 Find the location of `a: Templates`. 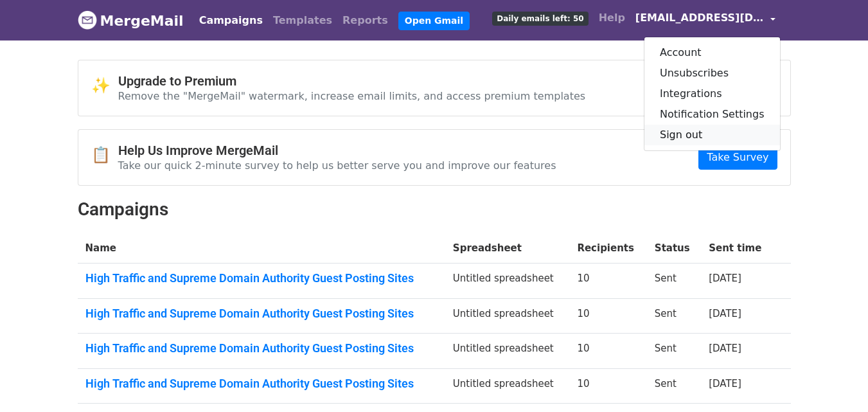

a: Templates is located at coordinates (303, 21).